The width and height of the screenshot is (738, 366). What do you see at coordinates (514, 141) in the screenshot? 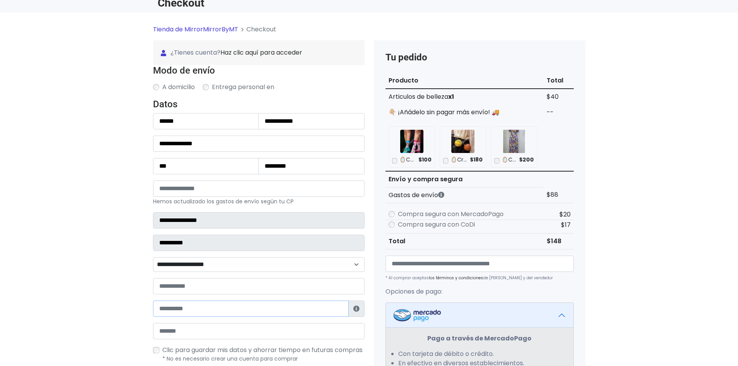
I see `img: 🪞Conjunto Estampado🪐` at bounding box center [514, 141].